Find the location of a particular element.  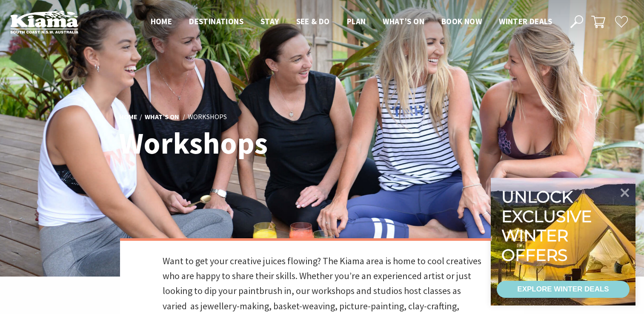

span: Stay is located at coordinates (270, 21).